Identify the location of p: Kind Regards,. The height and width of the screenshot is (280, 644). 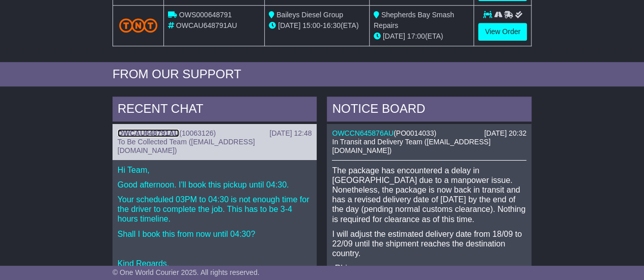
(215, 263).